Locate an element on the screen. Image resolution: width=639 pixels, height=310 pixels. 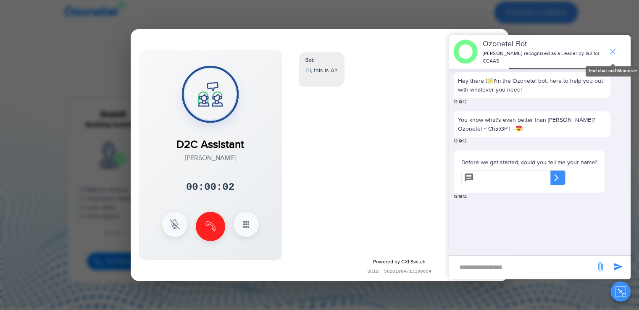
div: new-msg-input is located at coordinates (522, 268).